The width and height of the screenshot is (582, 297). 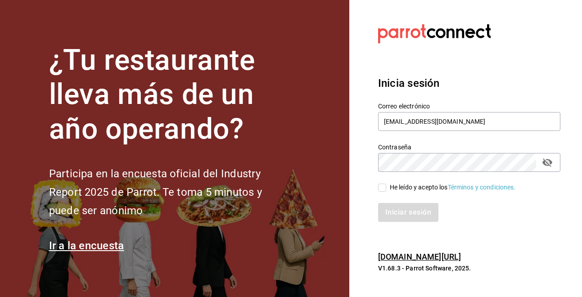 What do you see at coordinates (171, 192) in the screenshot?
I see `h2: Participa en la encuesta oficial del Industry Report 2025 de Parrot. Te toma 5 minutos y puede se...` at bounding box center [171, 192].